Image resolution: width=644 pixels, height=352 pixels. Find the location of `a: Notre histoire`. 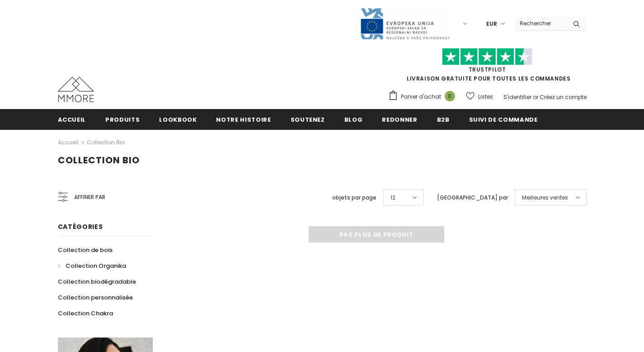

a: Notre histoire is located at coordinates (243, 119).